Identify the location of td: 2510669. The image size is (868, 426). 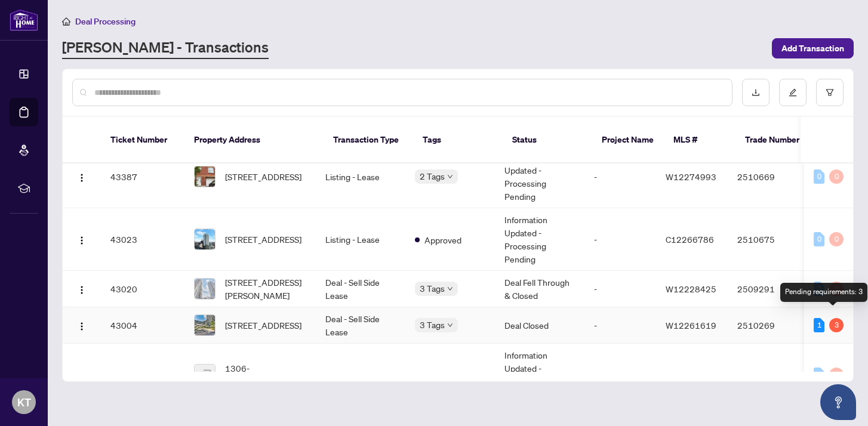
(769, 177).